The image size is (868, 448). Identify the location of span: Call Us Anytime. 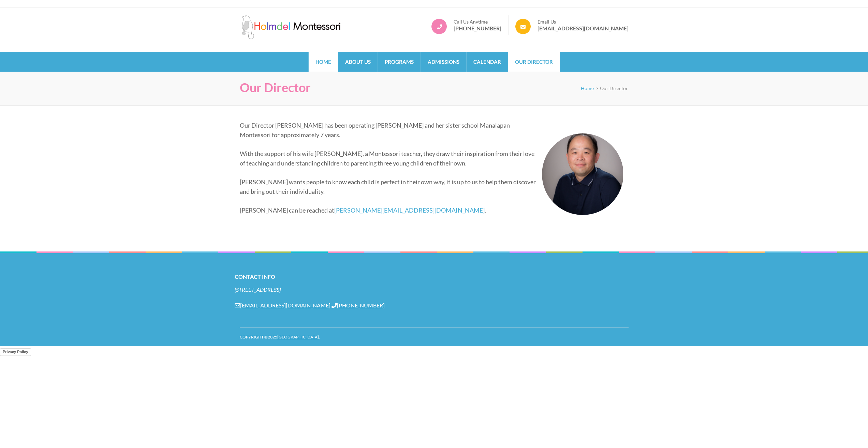
(477, 22).